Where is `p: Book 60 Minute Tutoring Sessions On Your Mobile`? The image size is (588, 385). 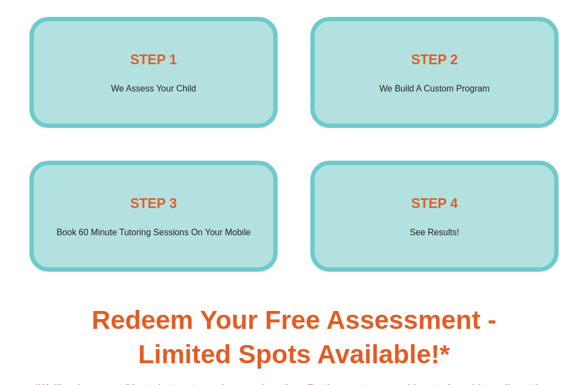 p: Book 60 Minute Tutoring Sessions On Your Mobile is located at coordinates (154, 232).